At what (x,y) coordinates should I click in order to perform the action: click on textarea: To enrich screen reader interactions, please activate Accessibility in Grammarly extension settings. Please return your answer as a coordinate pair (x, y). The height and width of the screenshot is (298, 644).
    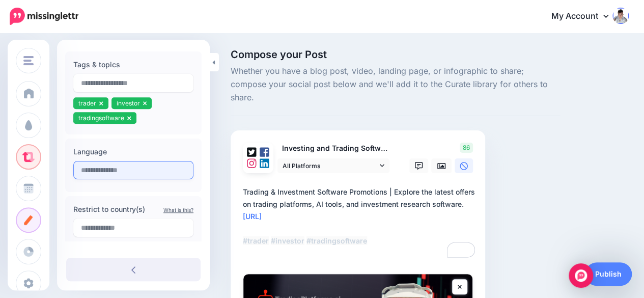
    Looking at the image, I should click on (360, 223).